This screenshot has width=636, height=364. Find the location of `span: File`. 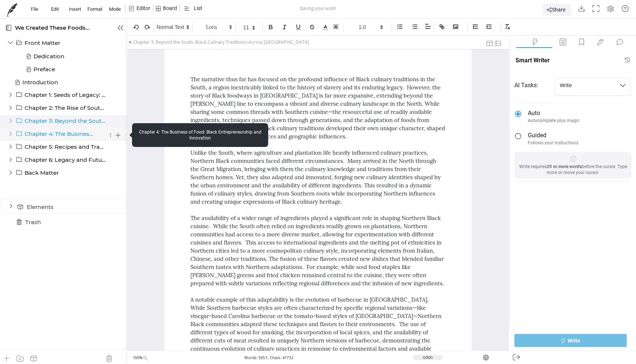

span: File is located at coordinates (34, 9).